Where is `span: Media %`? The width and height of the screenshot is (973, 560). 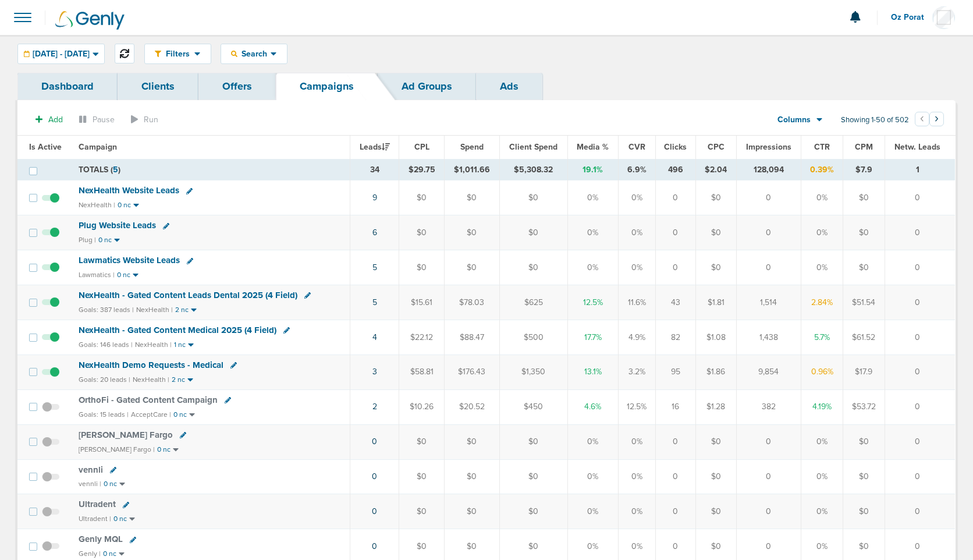 span: Media % is located at coordinates (593, 146).